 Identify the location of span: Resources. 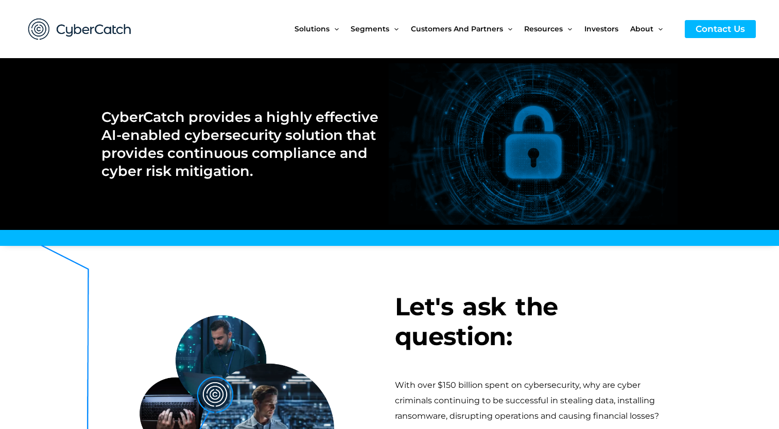
(543, 29).